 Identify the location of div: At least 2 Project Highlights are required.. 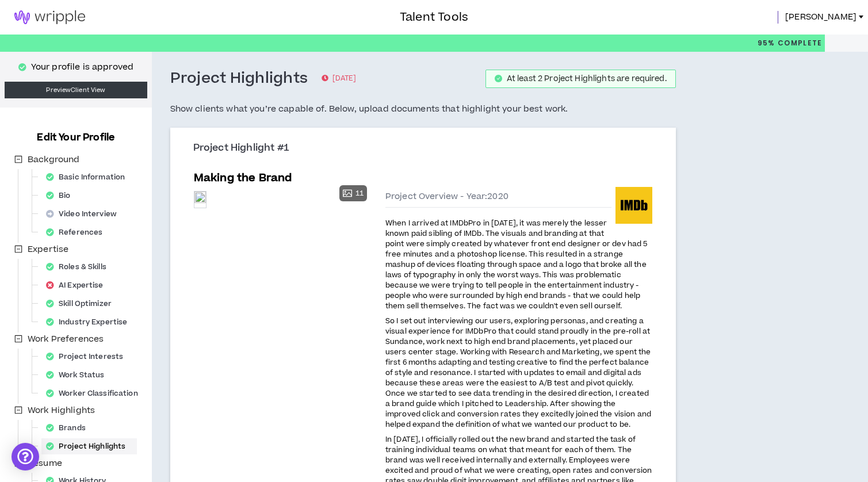
(587, 79).